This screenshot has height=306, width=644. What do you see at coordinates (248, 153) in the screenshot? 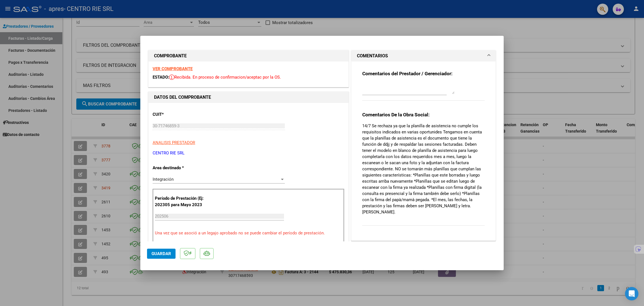
I see `p: CENTRO RIE SRL` at bounding box center [248, 153].